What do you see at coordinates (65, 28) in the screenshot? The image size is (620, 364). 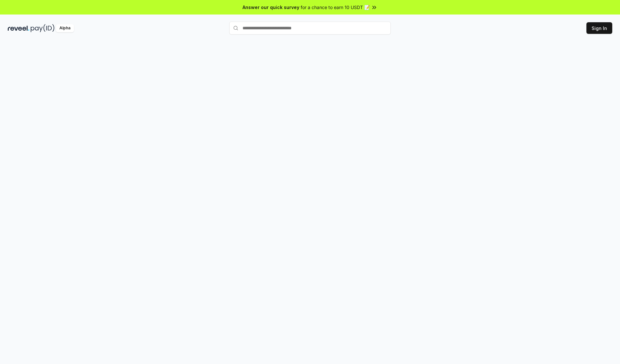 I see `div: Alpha` at bounding box center [65, 28].